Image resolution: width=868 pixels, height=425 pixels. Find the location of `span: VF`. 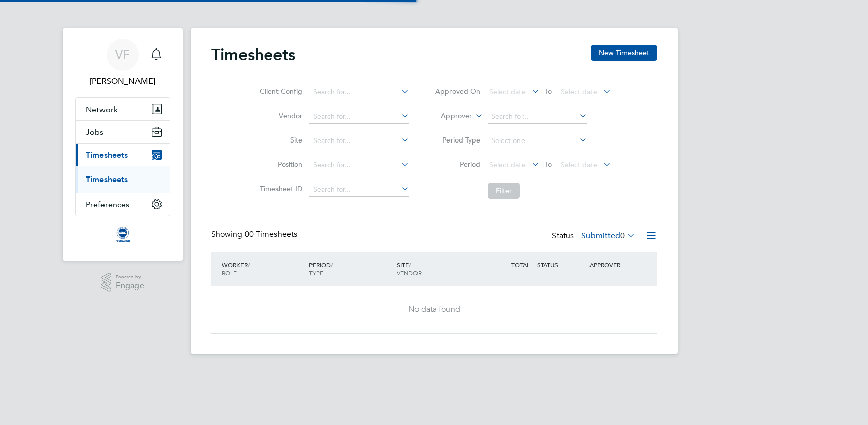

span: VF is located at coordinates (122, 55).